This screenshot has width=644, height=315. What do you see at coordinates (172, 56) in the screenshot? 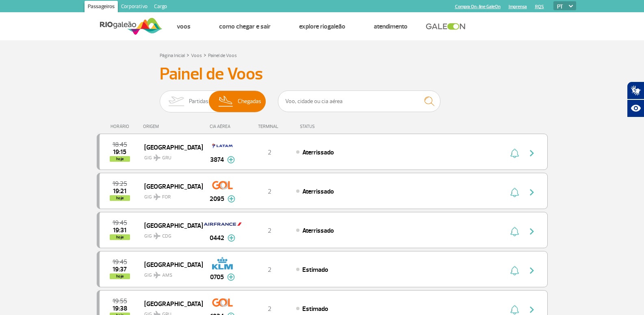
I see `a: Página Inicial` at bounding box center [172, 56].